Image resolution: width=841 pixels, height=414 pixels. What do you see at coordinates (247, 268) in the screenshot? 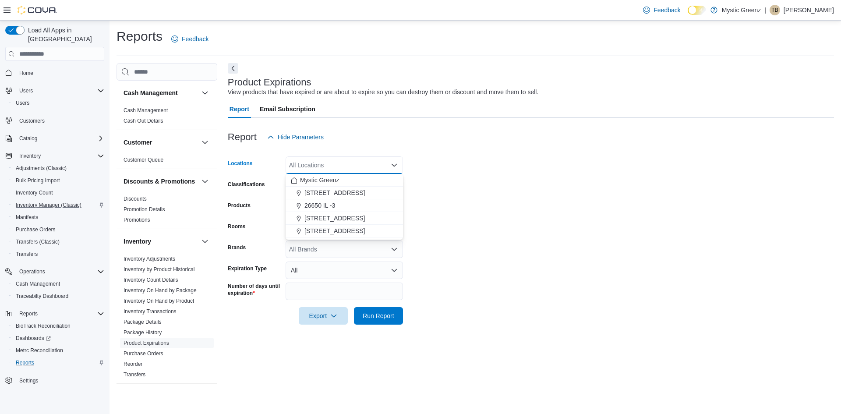
I see `label: Expiration Type` at bounding box center [247, 268].